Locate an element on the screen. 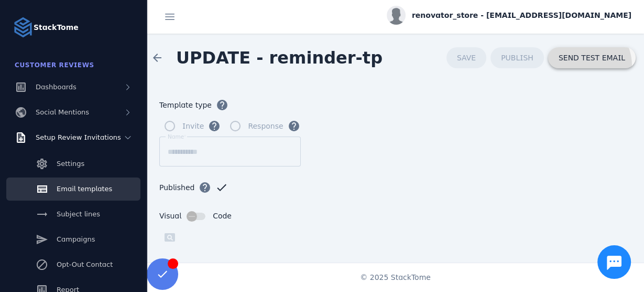  span: Opt-Out Contact is located at coordinates (84, 264).